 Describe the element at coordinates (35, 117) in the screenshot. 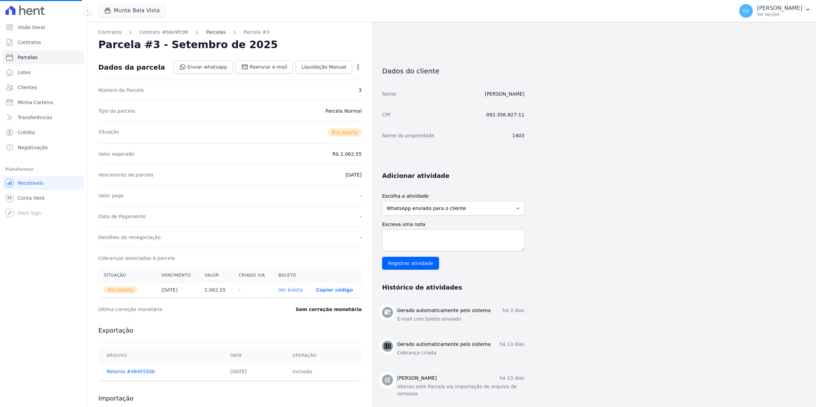

I see `span: Transferências` at that location.